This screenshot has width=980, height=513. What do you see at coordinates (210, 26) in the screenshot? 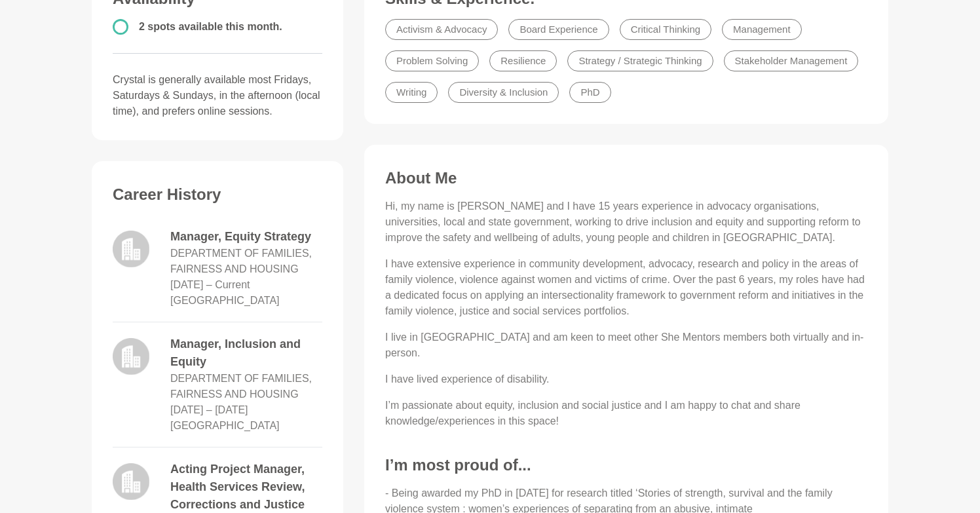
I see `span: 2 spots available this month.` at bounding box center [210, 26].